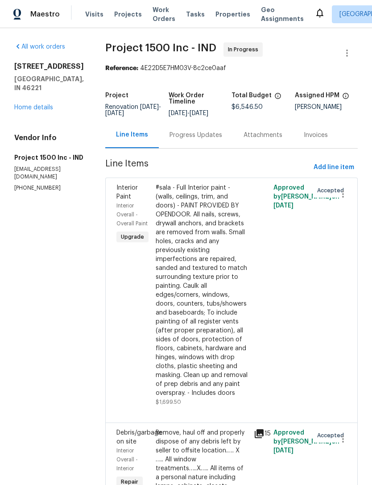  What do you see at coordinates (316, 135) in the screenshot?
I see `div: Invoices` at bounding box center [316, 135].